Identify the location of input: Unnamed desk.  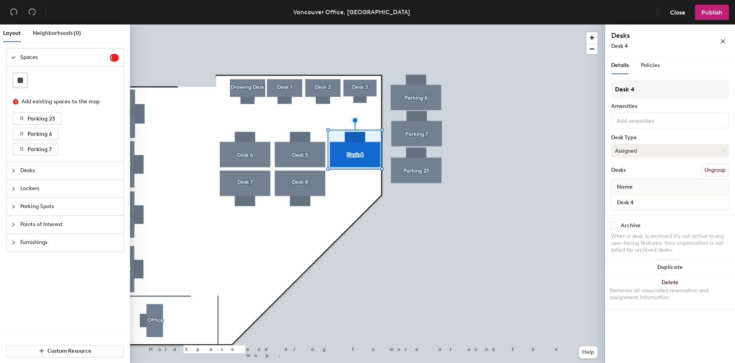
(670, 202).